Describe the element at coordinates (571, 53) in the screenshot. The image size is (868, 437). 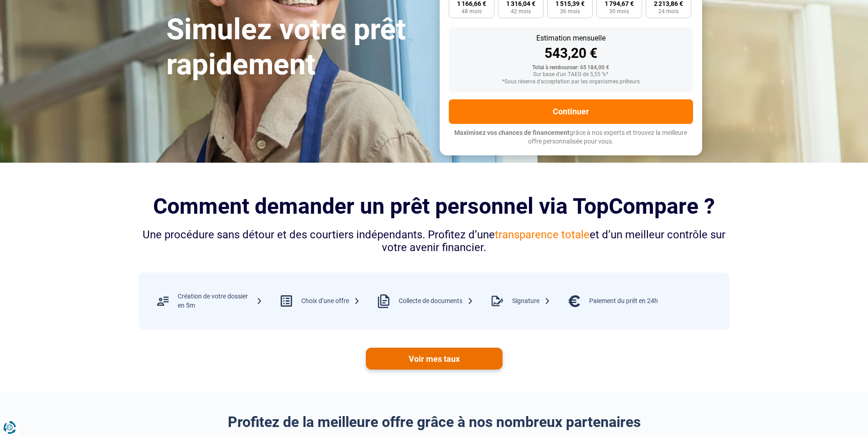
I see `div: 543,20 €` at that location.